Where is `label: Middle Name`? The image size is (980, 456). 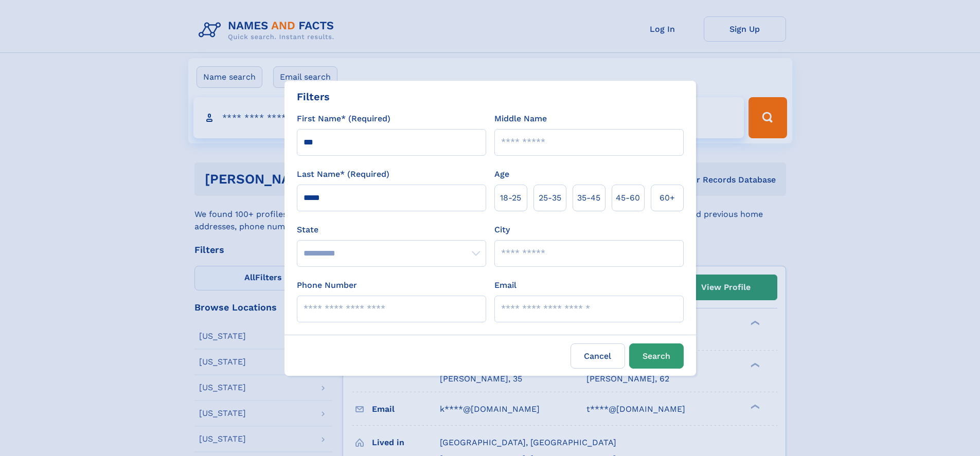
label: Middle Name is located at coordinates (521, 119).